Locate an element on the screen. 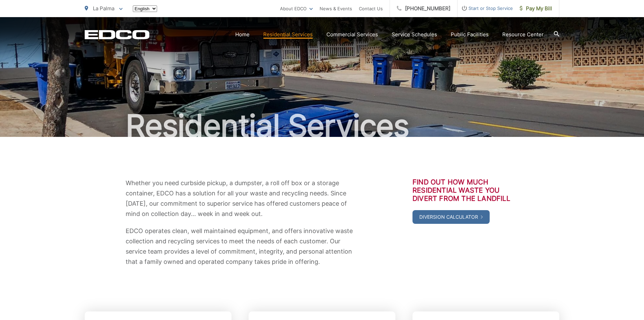 The image size is (644, 320). a: Home is located at coordinates (242, 34).